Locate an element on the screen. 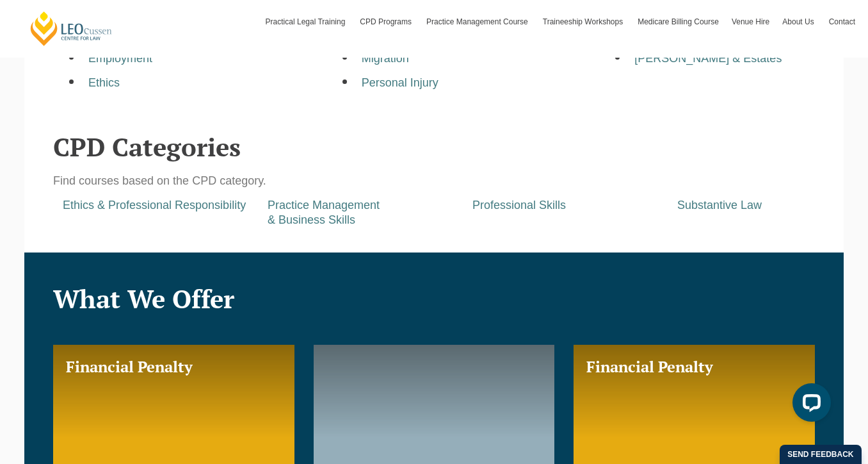 This screenshot has width=868, height=464. button: Open LiveChat chat widget is located at coordinates (29, 24).